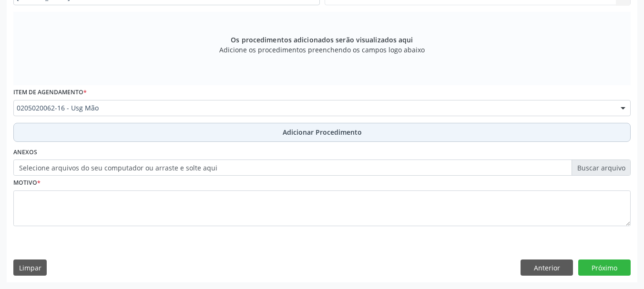 Image resolution: width=644 pixels, height=289 pixels. Describe the element at coordinates (547, 268) in the screenshot. I see `button: Anterior` at that location.